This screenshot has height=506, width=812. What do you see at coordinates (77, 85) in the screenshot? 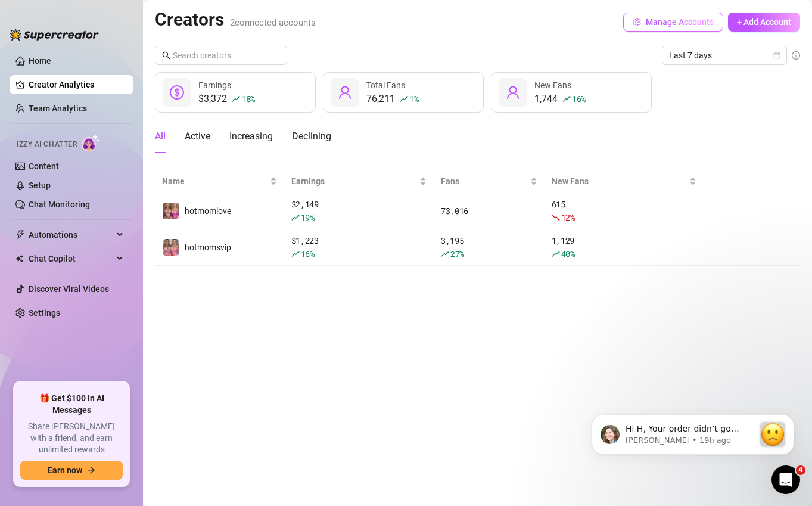
I see `a: Creator Analytics` at bounding box center [77, 85].